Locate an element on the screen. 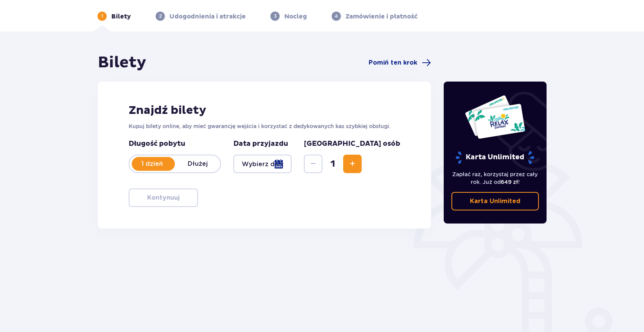  span: 649 zł is located at coordinates (509, 182).